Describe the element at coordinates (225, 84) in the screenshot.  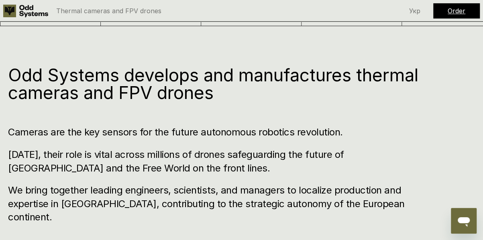
I see `h1: Odd Systems develops and manufactures thermal cameras and FPV drones` at that location.